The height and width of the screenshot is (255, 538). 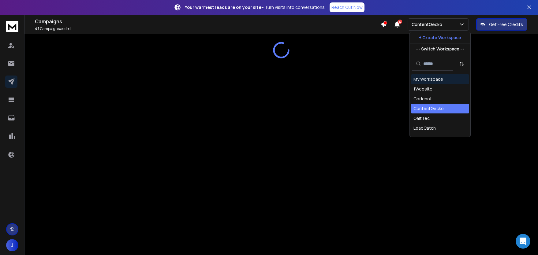 I want to click on button: Sort by Sort A-Z, so click(x=462, y=64).